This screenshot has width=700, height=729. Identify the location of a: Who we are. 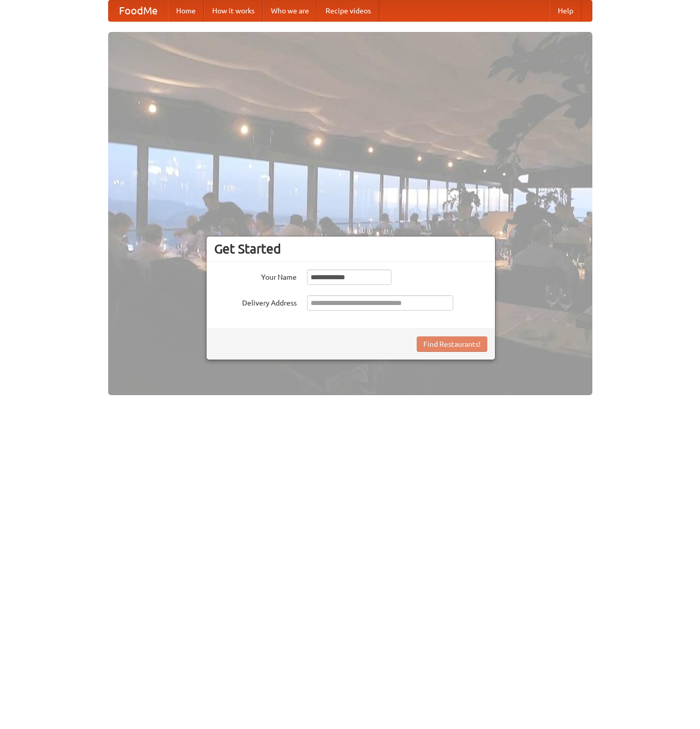
(290, 11).